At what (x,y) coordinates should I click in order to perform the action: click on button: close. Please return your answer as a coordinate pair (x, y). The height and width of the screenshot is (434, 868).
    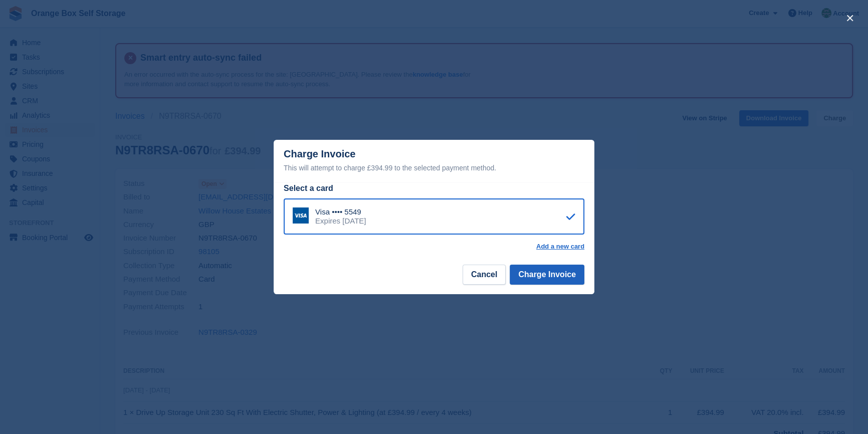
    Looking at the image, I should click on (851, 18).